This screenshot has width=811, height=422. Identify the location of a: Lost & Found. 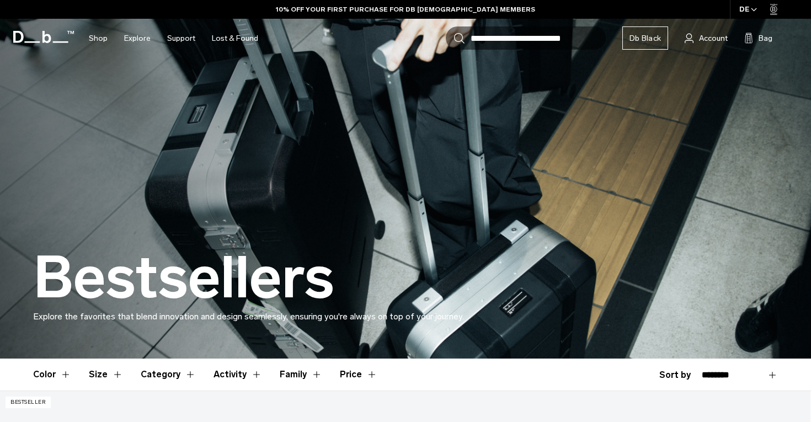
(235, 38).